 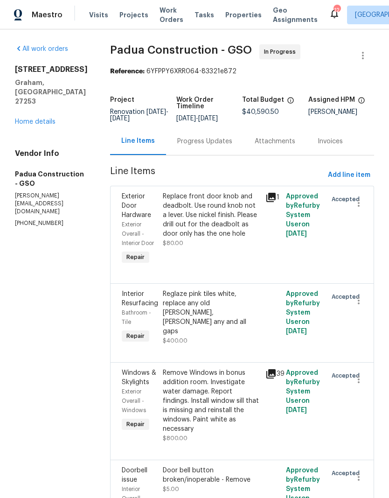 What do you see at coordinates (244, 15) in the screenshot?
I see `span: Properties` at bounding box center [244, 15].